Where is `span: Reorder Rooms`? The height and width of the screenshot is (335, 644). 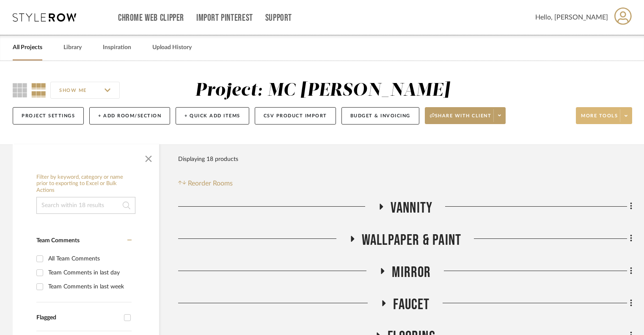
span: Reorder Rooms is located at coordinates (210, 183).